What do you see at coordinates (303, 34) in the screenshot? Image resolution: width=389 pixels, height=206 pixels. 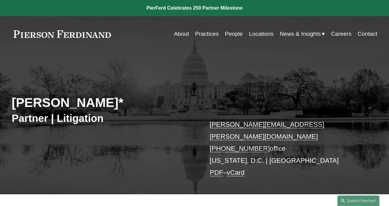 I see `a: folder dropdown` at bounding box center [303, 34].